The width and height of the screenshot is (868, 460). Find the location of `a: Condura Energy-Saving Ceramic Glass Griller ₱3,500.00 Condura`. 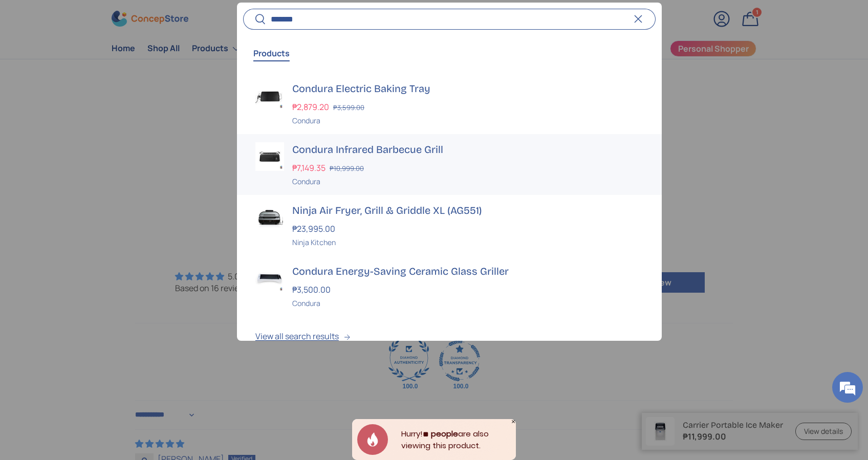

a: Condura Energy-Saving Ceramic Glass Griller ₱3,500.00 Condura is located at coordinates (449, 286).